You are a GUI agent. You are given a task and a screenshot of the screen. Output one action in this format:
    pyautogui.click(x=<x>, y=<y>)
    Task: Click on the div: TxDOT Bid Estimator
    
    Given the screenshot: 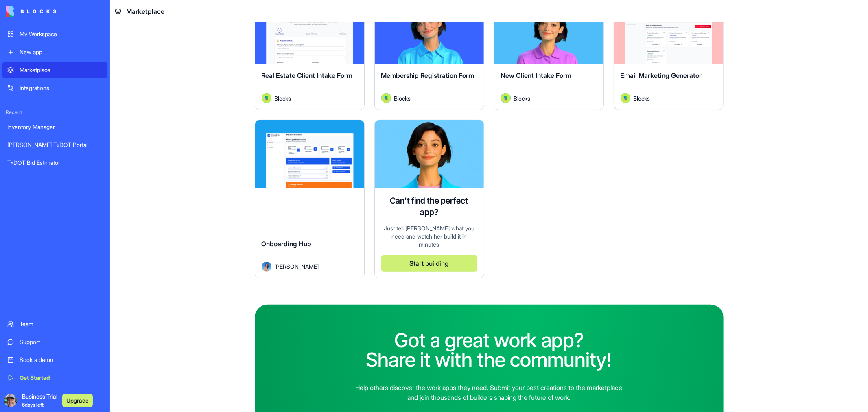 What is the action you would take?
    pyautogui.click(x=55, y=163)
    